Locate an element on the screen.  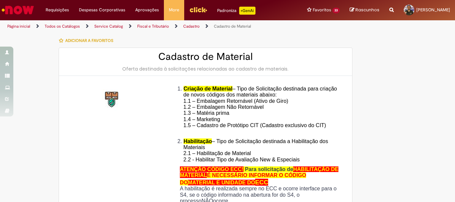
span: Requisições is located at coordinates (57, 10).